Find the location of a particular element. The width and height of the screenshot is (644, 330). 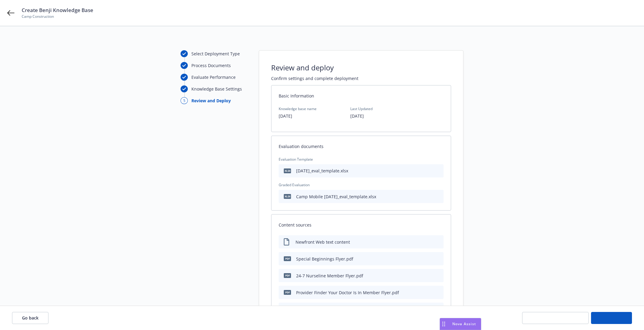

div: 24-7 Nurseline Member Flyer.pdf is located at coordinates (329, 276).